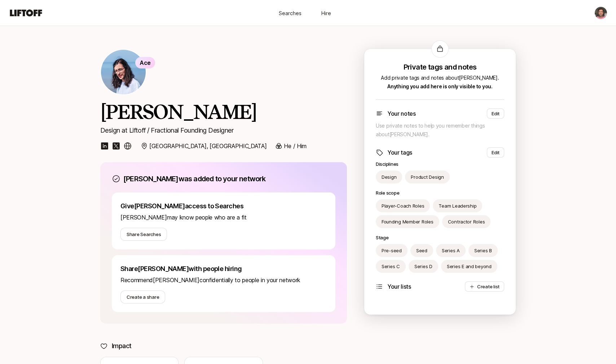  Describe the element at coordinates (407, 222) in the screenshot. I see `p: Founding Member Roles` at that location.